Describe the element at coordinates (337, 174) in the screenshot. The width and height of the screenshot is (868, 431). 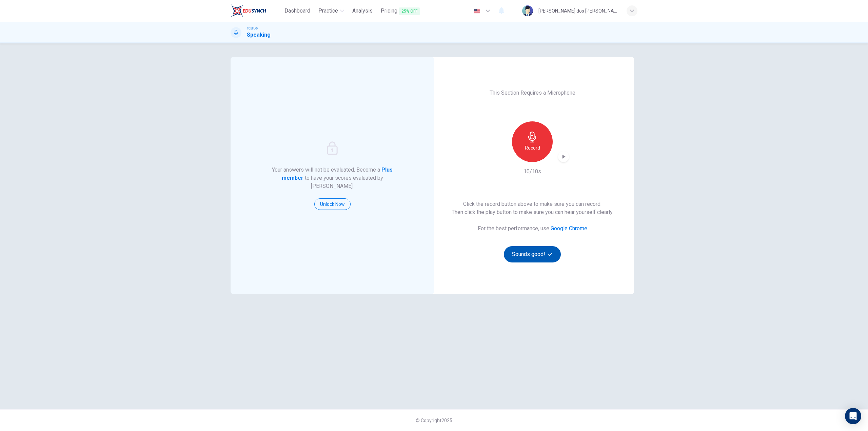
I see `strong: Plus member` at that location.